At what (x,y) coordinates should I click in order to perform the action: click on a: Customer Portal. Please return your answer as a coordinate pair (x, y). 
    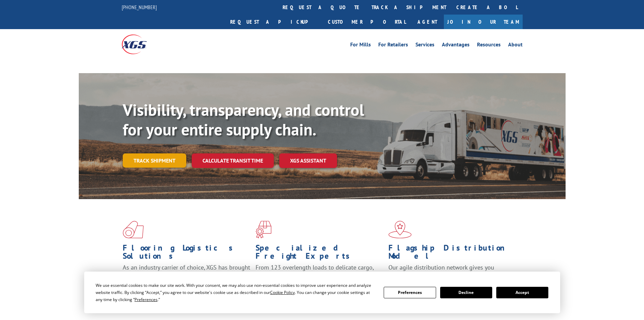
    Looking at the image, I should click on (367, 22).